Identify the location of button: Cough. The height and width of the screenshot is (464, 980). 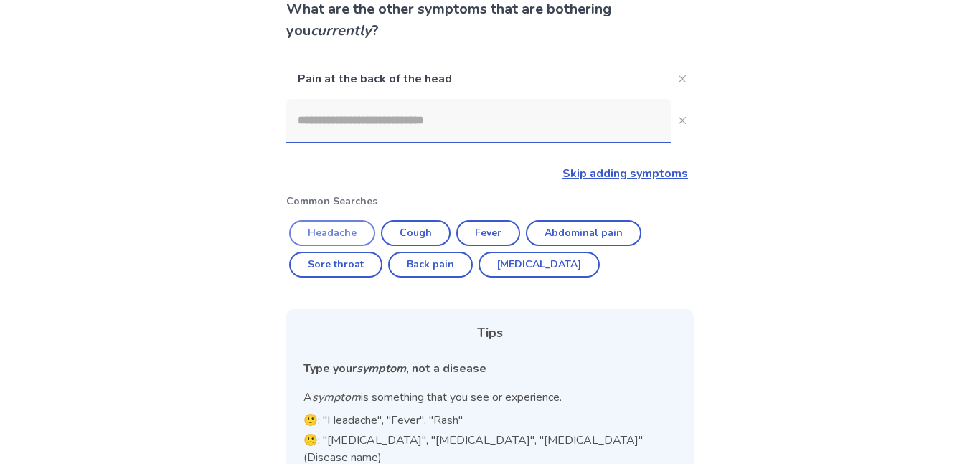
(416, 234).